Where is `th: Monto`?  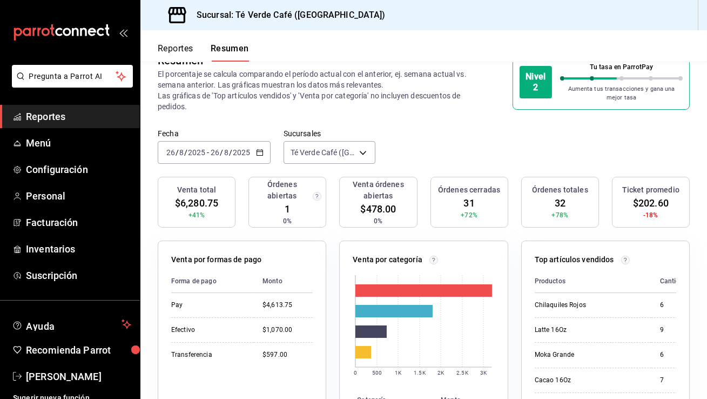 th: Monto is located at coordinates (283, 281).